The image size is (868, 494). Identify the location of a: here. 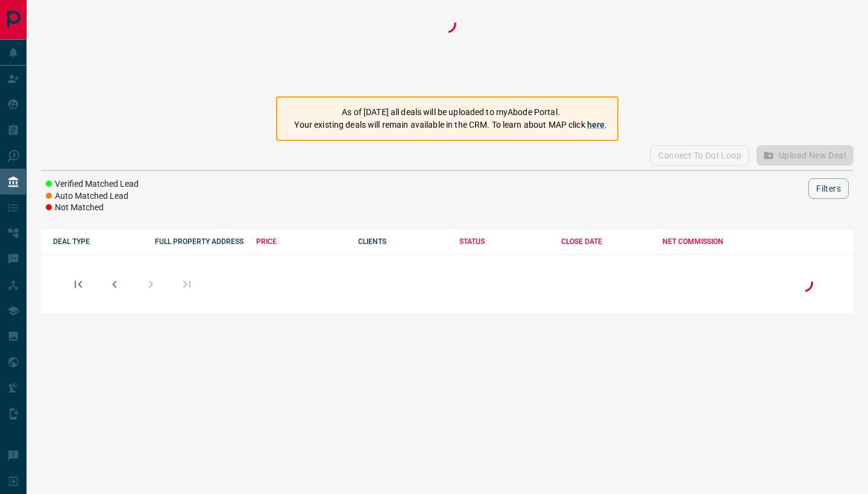
(596, 125).